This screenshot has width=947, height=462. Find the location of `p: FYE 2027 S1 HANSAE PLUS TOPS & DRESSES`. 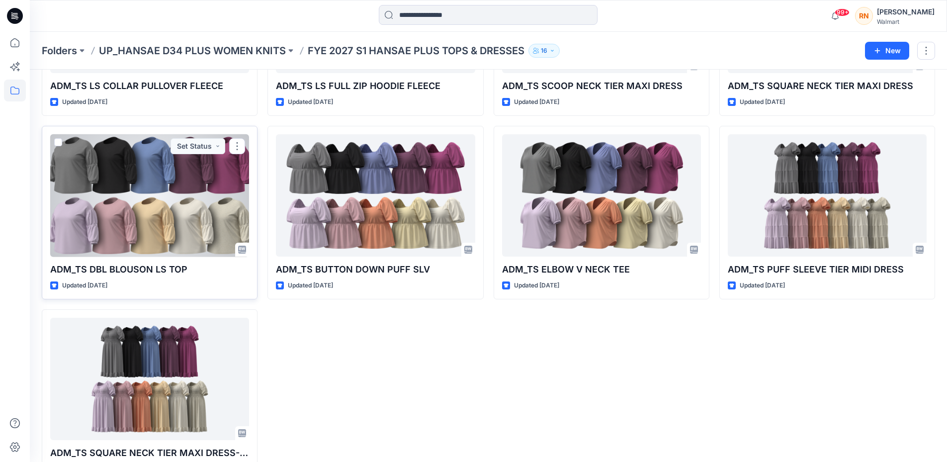

p: FYE 2027 S1 HANSAE PLUS TOPS & DRESSES is located at coordinates (416, 51).